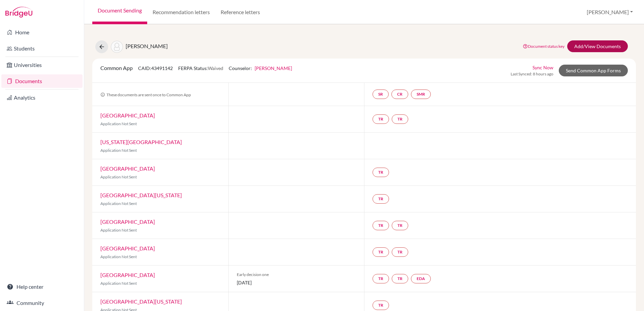  I want to click on a: Document status key, so click(544, 46).